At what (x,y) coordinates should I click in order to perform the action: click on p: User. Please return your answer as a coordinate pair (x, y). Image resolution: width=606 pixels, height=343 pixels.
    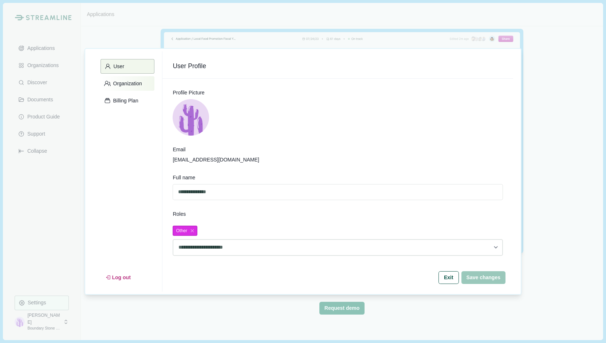
    Looking at the image, I should click on (118, 66).